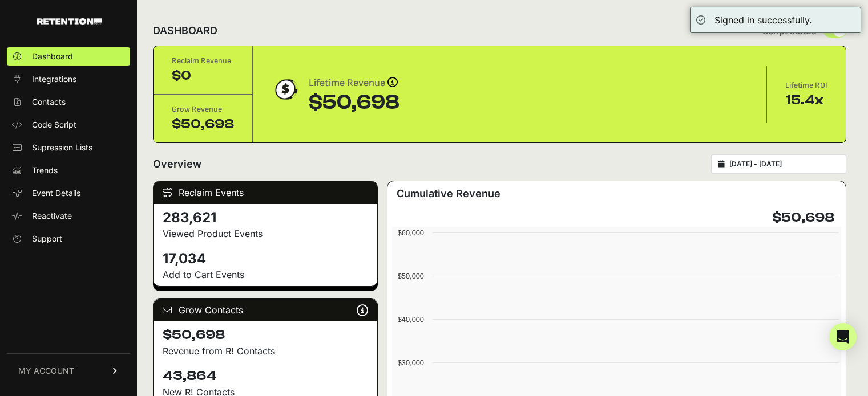 Image resolution: width=868 pixels, height=396 pixels. What do you see at coordinates (202, 61) in the screenshot?
I see `div: Reclaim Revenue` at bounding box center [202, 61].